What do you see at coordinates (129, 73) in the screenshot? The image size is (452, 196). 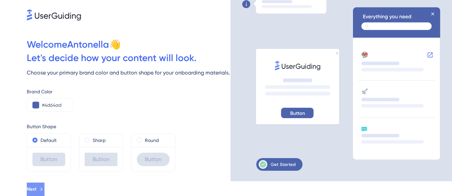 I see `div: Choose your primary brand color and button shape for your onboarding materials.` at bounding box center [129, 73].